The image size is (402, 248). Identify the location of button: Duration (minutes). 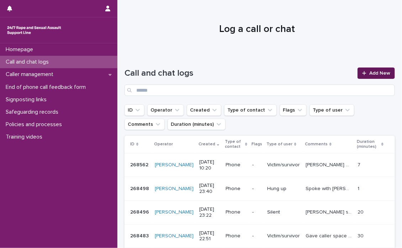
(196, 124).